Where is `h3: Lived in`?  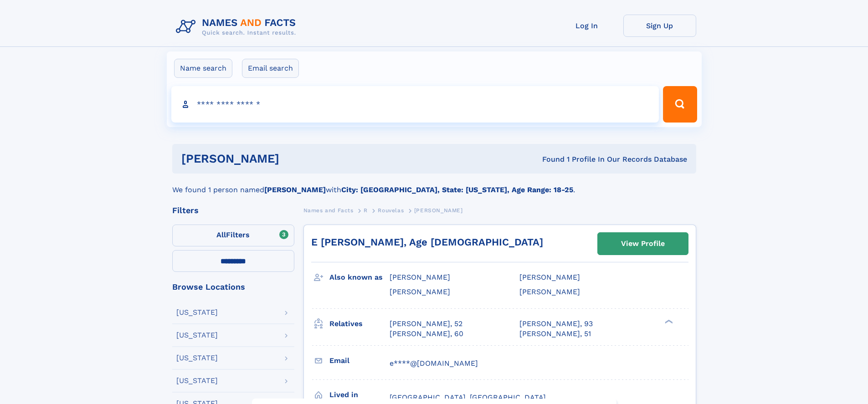 h3: Lived in is located at coordinates (360, 395).